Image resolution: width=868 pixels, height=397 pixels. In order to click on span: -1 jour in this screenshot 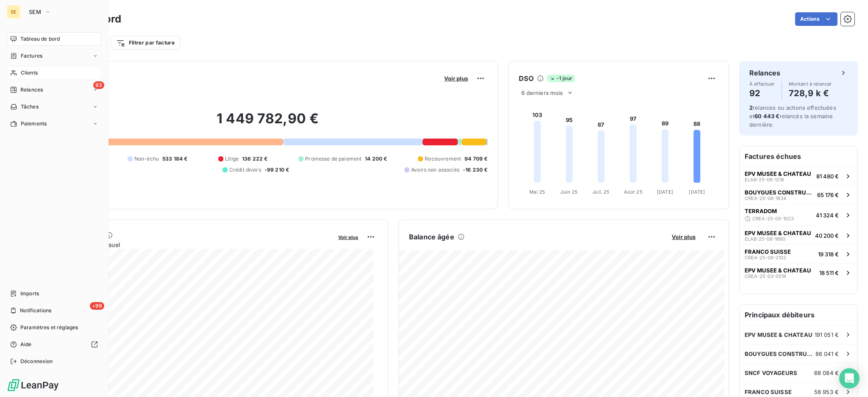, I will do `click(561, 79)`.